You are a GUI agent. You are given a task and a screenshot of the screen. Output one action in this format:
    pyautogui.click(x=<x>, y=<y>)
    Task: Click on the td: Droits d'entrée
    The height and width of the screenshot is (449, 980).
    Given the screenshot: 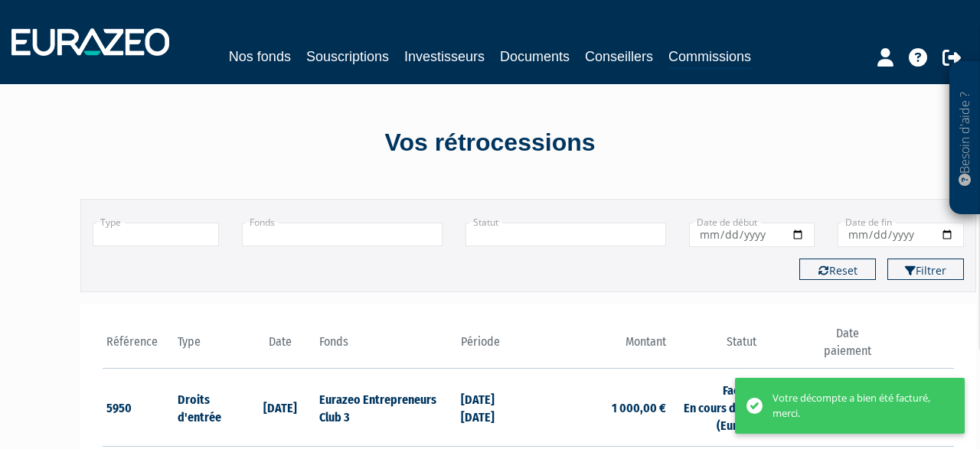 What is the action you would take?
    pyautogui.click(x=209, y=408)
    